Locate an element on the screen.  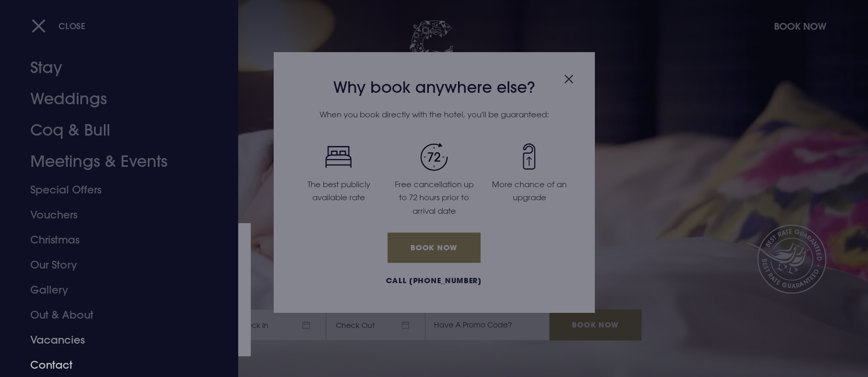
a: Meetings & Events is located at coordinates (113, 162).